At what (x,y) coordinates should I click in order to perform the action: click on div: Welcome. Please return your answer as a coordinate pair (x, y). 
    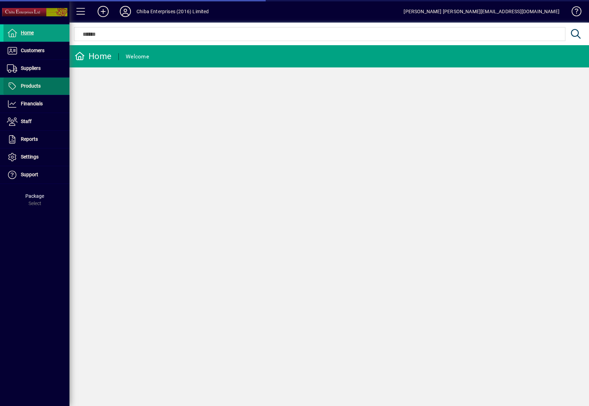
    Looking at the image, I should click on (137, 57).